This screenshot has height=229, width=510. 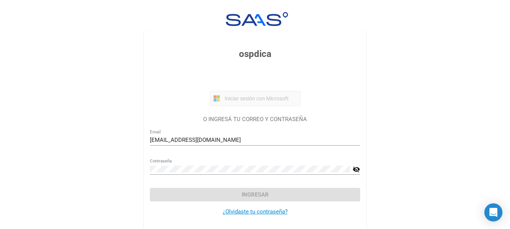 I want to click on h3: ospdica, so click(x=255, y=54).